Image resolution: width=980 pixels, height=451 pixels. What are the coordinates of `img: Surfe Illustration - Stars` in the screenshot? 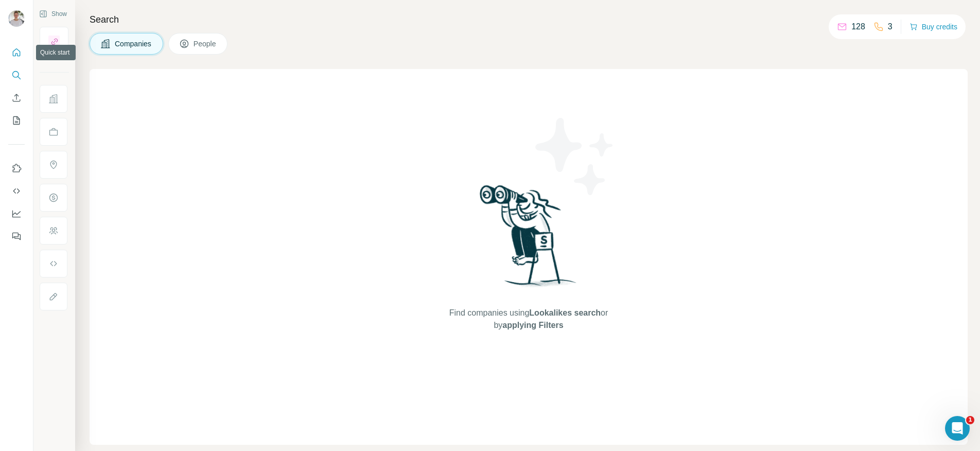 It's located at (575, 157).